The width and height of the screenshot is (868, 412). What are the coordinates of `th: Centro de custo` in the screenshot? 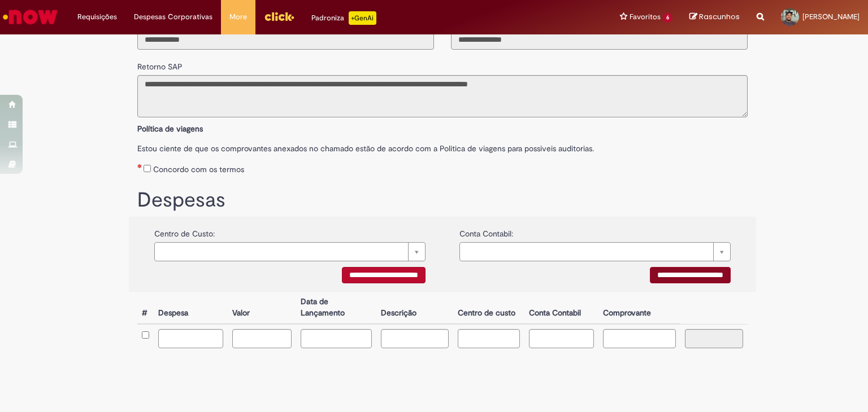 It's located at (489, 308).